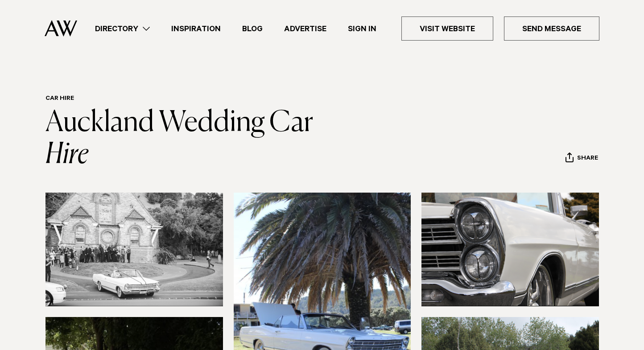  I want to click on button: Share, so click(582, 159).